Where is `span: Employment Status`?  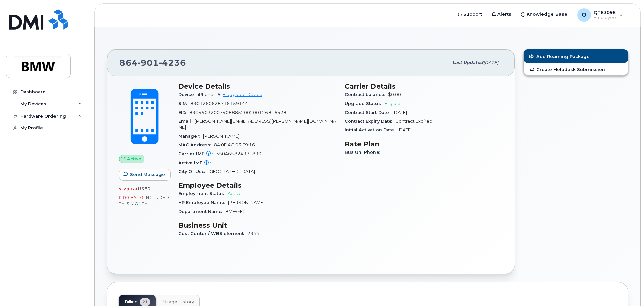 span: Employment Status is located at coordinates (203, 194).